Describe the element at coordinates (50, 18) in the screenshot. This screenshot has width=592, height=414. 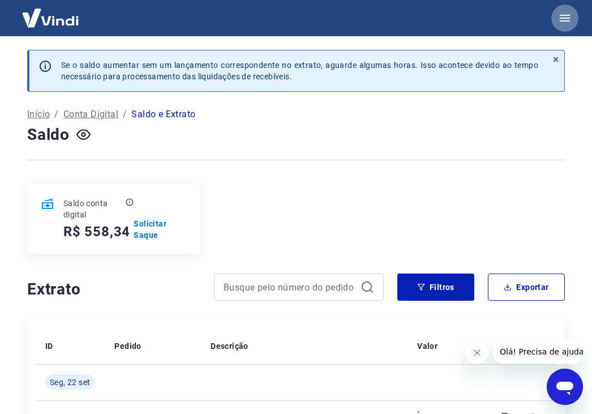
I see `img: Vindi` at that location.